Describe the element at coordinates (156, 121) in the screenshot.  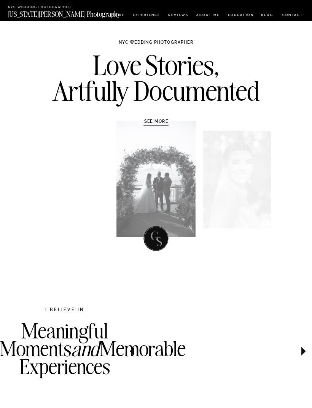
I see `a: SEE MORE` at that location.